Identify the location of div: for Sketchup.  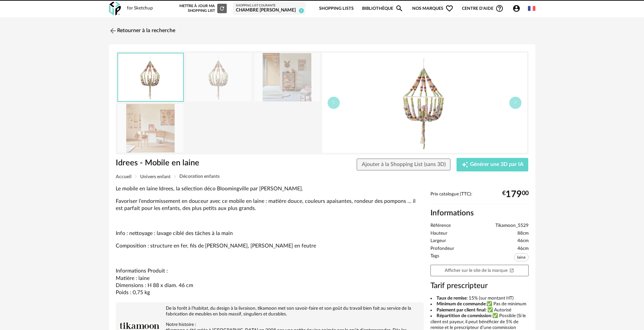
(140, 8).